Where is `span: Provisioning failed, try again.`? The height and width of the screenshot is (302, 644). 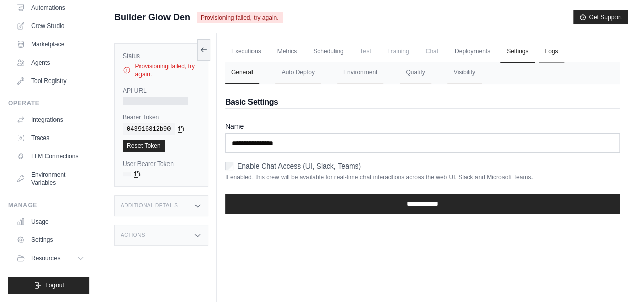
span: Provisioning failed, try again. is located at coordinates (240, 18).